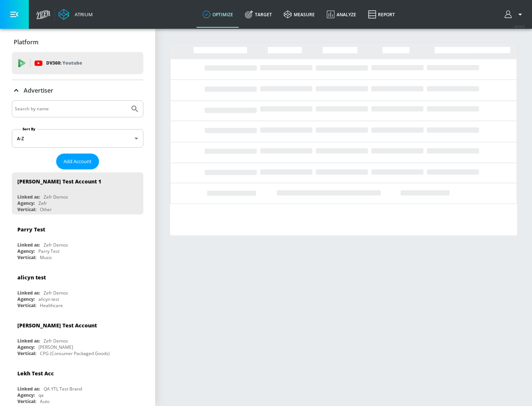  I want to click on a: measure, so click(299, 14).